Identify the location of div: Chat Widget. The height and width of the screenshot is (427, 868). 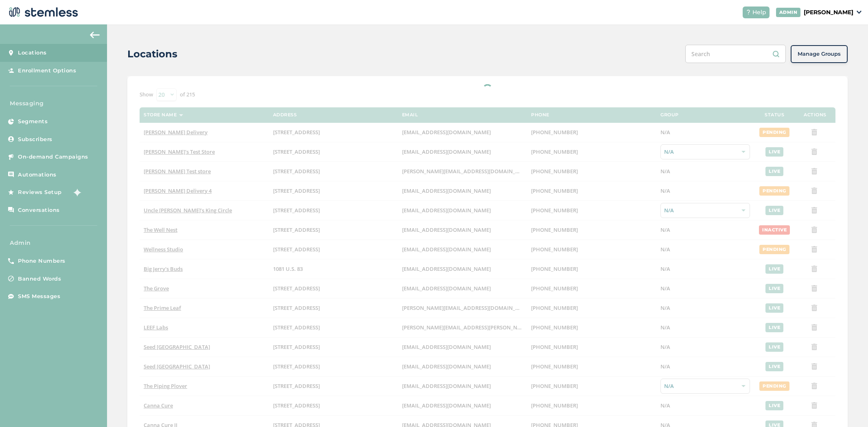
(848, 407).